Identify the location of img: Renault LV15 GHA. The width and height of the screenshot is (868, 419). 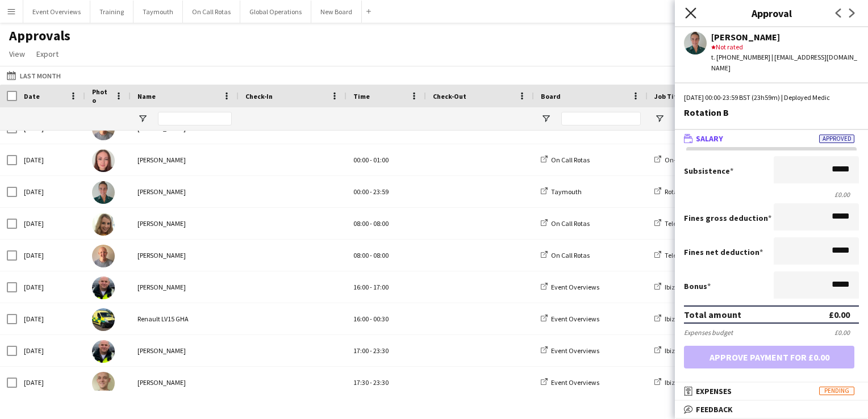
(103, 319).